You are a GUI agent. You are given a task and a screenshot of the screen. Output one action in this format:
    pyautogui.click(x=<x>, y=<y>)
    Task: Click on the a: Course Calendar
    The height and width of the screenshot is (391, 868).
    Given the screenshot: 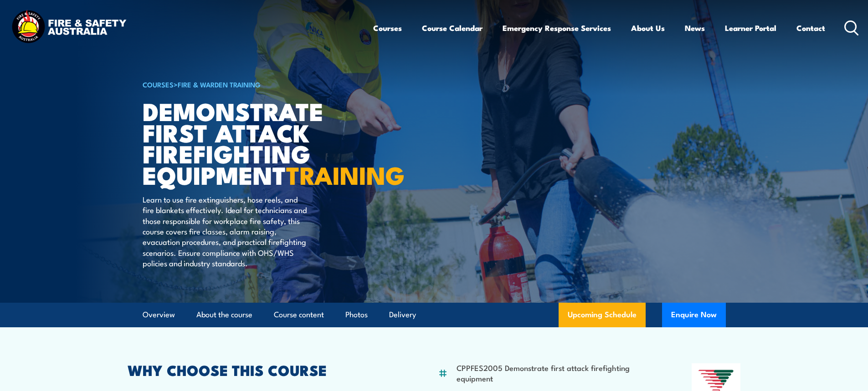 What is the action you would take?
    pyautogui.click(x=452, y=27)
    